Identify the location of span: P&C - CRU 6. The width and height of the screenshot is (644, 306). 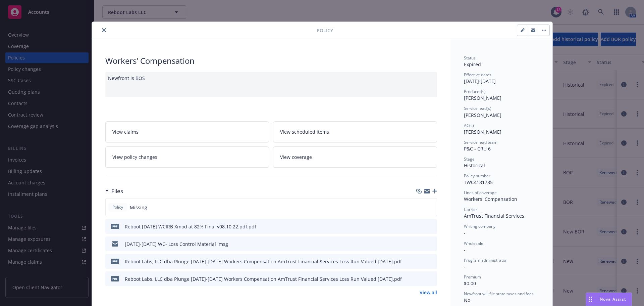
(477, 149).